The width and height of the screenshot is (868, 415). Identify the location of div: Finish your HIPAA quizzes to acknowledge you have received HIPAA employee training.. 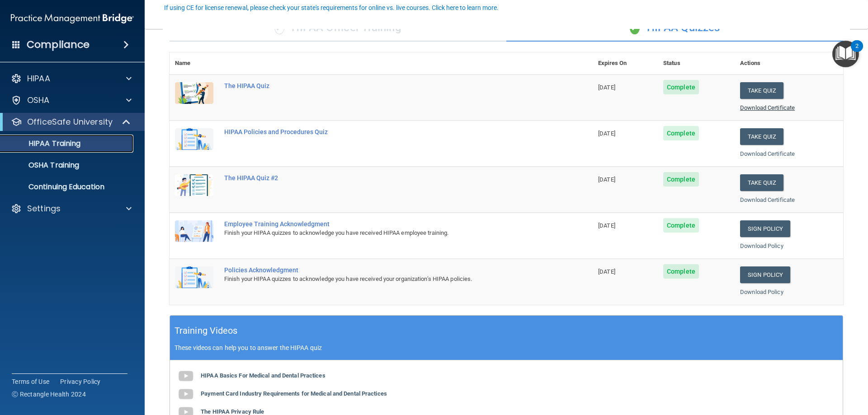
(386, 233).